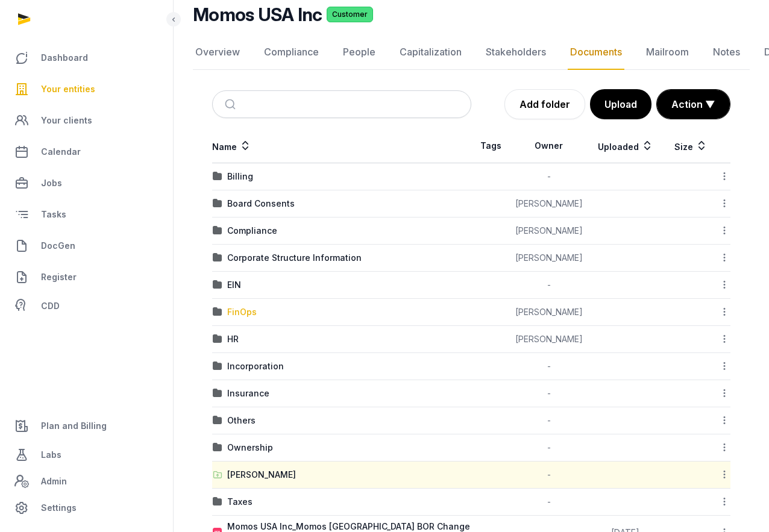  What do you see at coordinates (240, 502) in the screenshot?
I see `div: Taxes` at bounding box center [240, 502].